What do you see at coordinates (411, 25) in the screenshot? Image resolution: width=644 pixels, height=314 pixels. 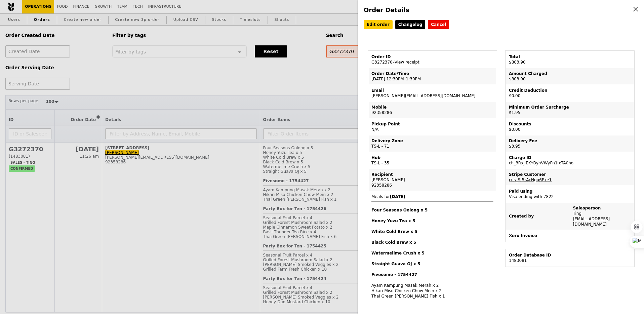 I see `a: Changelog` at bounding box center [411, 25].